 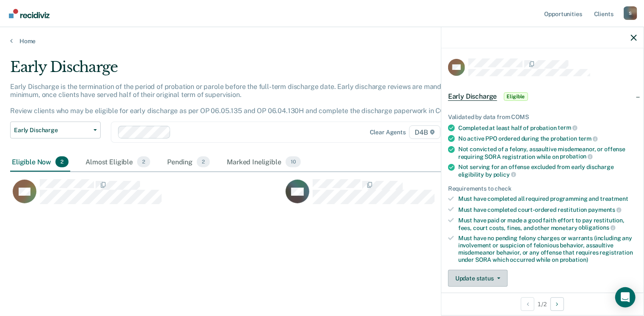 What do you see at coordinates (424, 132) in the screenshot?
I see `span: D4B` at bounding box center [424, 132].